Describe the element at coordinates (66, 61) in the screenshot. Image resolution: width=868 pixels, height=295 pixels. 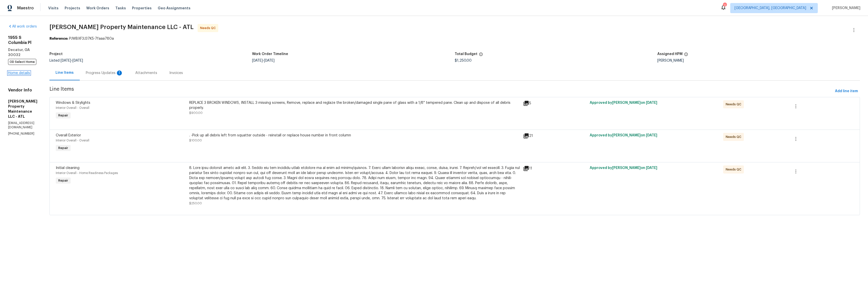
I see `span: Listed` at that location.